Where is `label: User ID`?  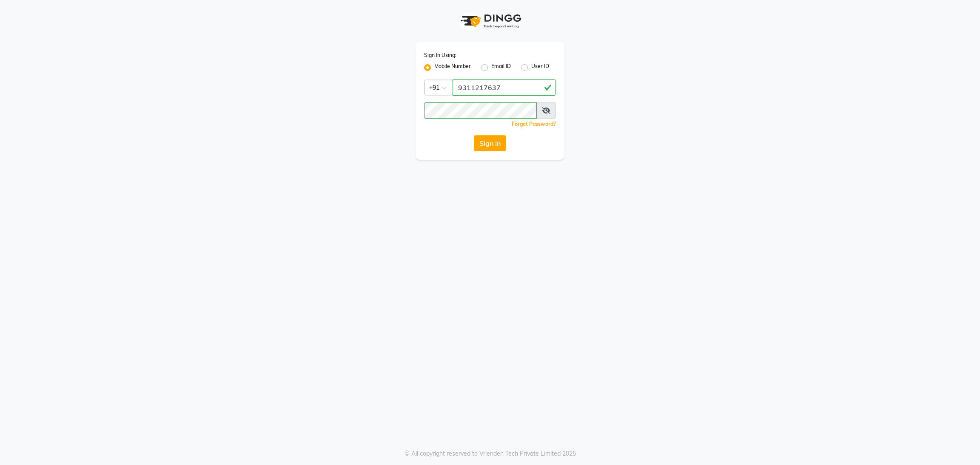 label: User ID is located at coordinates (540, 67).